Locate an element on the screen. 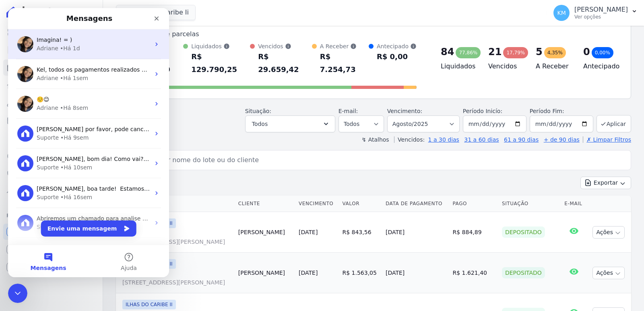 The height and width of the screenshot is (311, 644). label: E-mail: is located at coordinates (348, 111).